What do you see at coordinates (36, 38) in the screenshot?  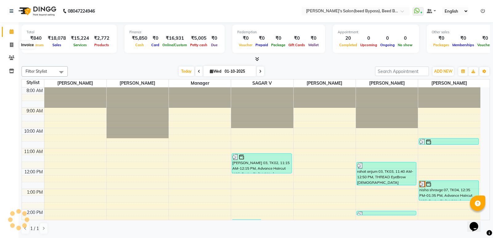 I see `div: ₹840` at bounding box center [36, 38].